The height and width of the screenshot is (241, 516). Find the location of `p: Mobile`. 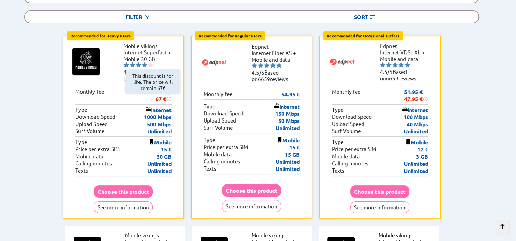

p: Mobile is located at coordinates (416, 142).